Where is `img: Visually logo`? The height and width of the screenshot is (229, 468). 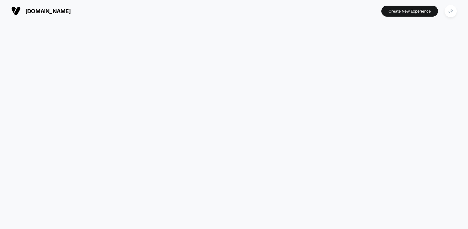
img: Visually logo is located at coordinates (16, 11).